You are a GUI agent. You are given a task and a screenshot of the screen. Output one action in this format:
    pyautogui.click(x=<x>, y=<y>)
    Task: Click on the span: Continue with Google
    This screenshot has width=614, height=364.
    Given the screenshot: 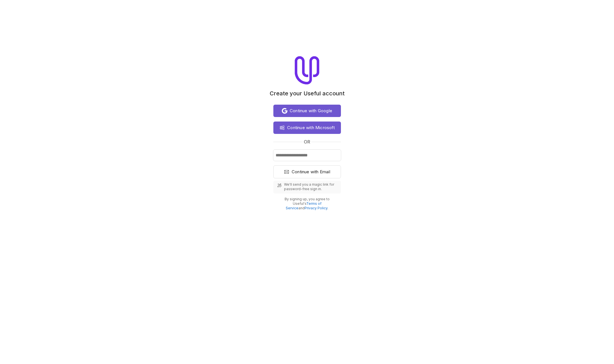 What is the action you would take?
    pyautogui.click(x=311, y=111)
    